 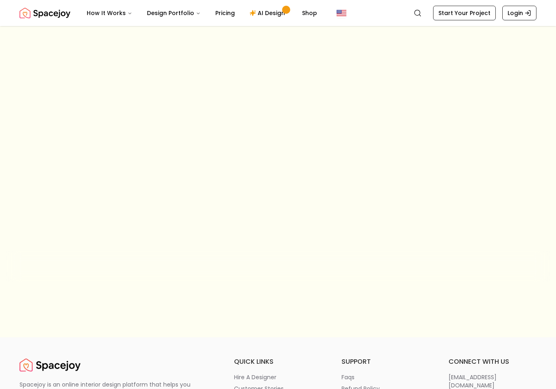 What do you see at coordinates (255, 377) in the screenshot?
I see `p: hire a designer` at bounding box center [255, 377].